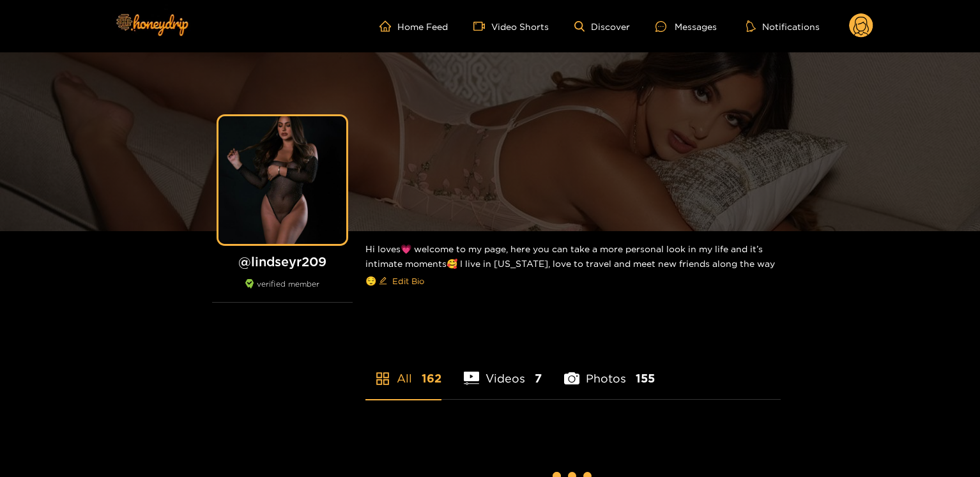  I want to click on div: Hi loves💗 welcome to my page, here you can take a more personal look in my life and it’s intimate..., so click(573, 267).